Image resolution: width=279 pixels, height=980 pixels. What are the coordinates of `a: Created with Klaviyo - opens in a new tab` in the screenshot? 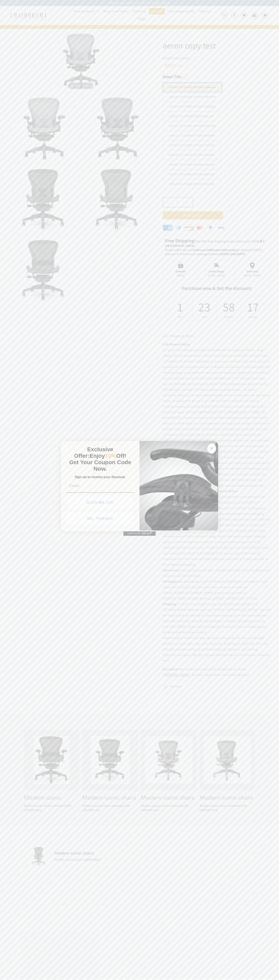 It's located at (140, 534).